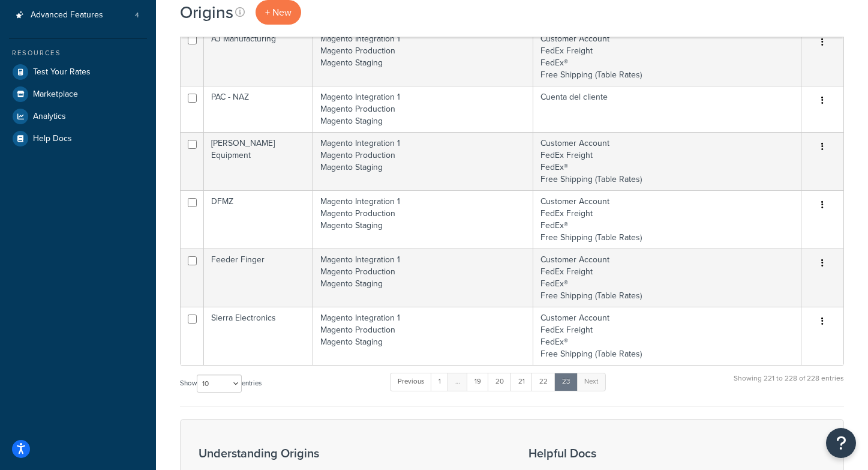 The image size is (868, 470). I want to click on h3: Helpful Docs, so click(647, 453).